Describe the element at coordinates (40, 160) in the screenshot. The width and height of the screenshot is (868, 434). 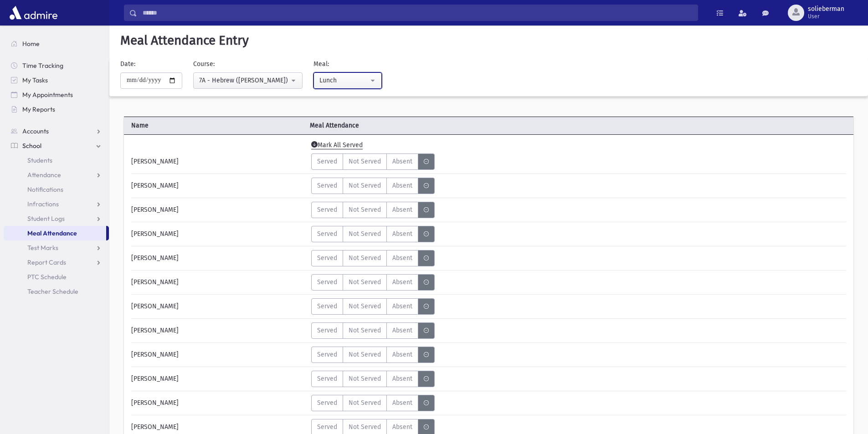
I see `span: Students` at that location.